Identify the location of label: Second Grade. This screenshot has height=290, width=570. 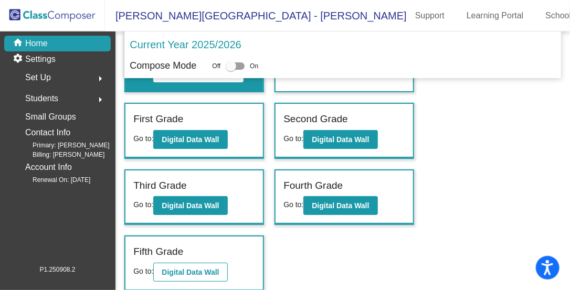
(315, 119).